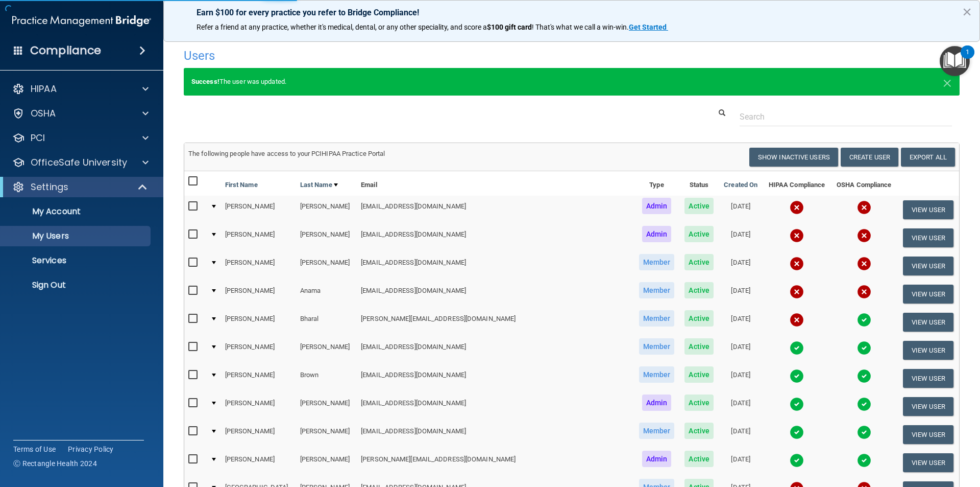  What do you see at coordinates (205, 81) in the screenshot?
I see `strong: Success!` at bounding box center [205, 81].